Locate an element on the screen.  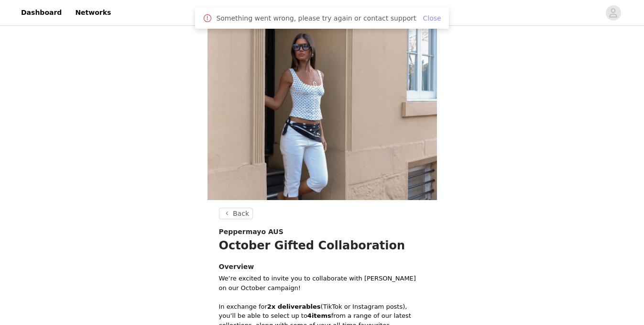
img: campaign image is located at coordinates (322, 114).